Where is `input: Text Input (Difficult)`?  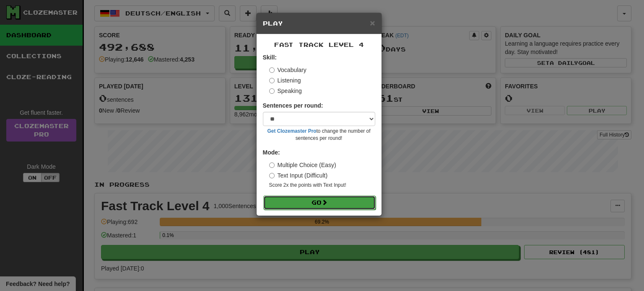 input: Text Input (Difficult) is located at coordinates (272, 176).